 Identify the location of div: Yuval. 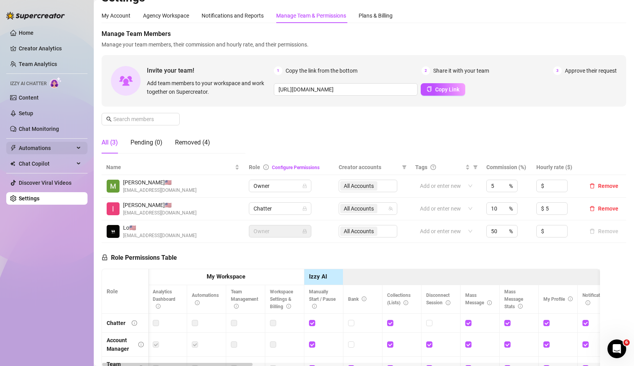
(35, 241).